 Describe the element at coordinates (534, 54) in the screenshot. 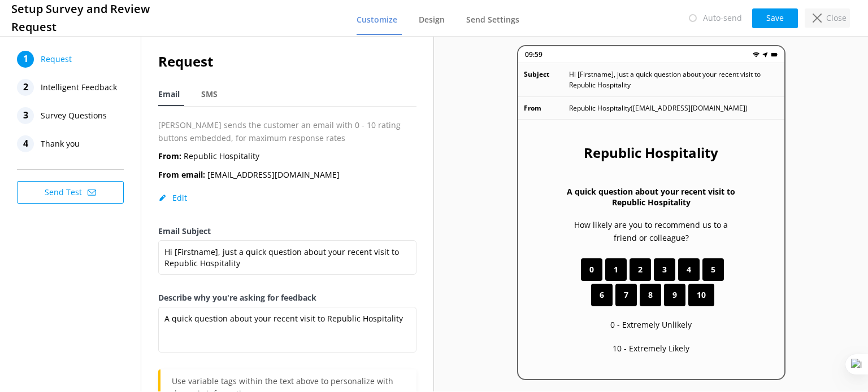

I see `p: 09:59` at that location.